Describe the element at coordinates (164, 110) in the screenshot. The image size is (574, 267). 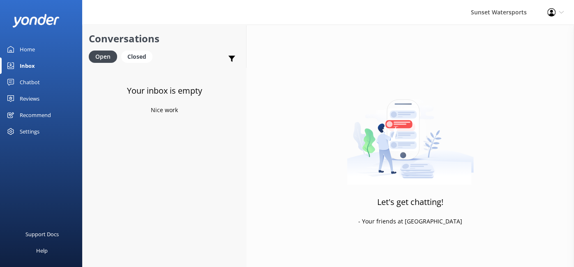
I see `p: Nice work` at that location.